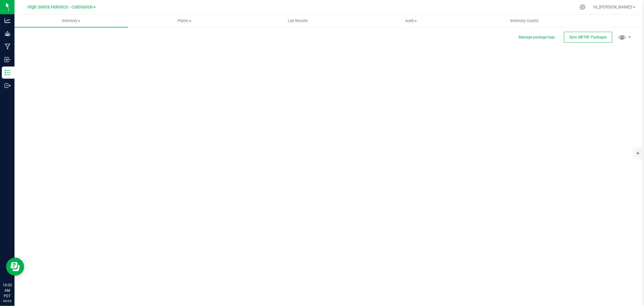  I want to click on a: Audit, so click(411, 21).